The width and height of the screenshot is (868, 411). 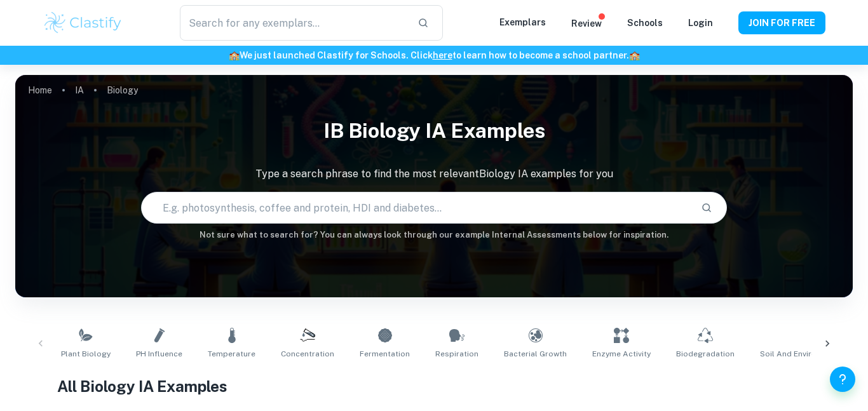 I want to click on h1: All Biology IA Examples, so click(x=434, y=386).